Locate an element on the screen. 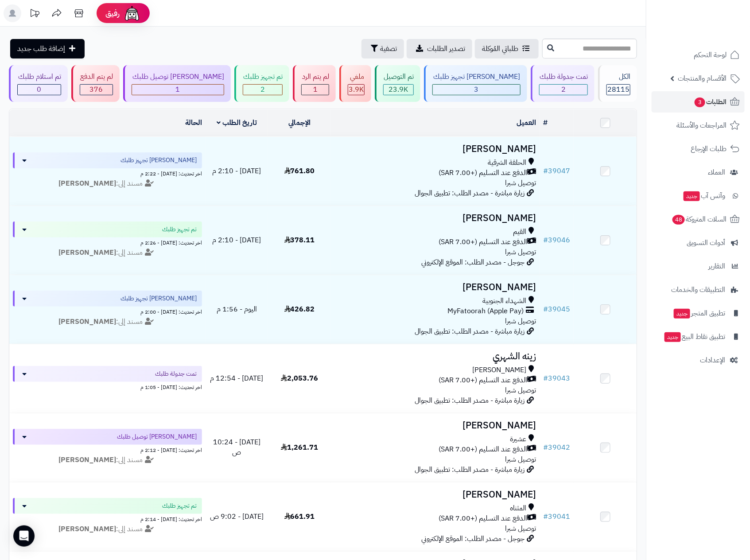  div: الكل is located at coordinates (618, 77).